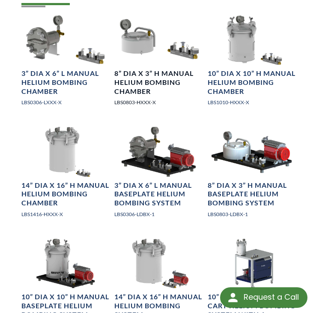 Image resolution: width=322 pixels, height=313 pixels. Describe the element at coordinates (252, 40) in the screenshot. I see `img: 10" x 10" Bombing Chamber` at that location.